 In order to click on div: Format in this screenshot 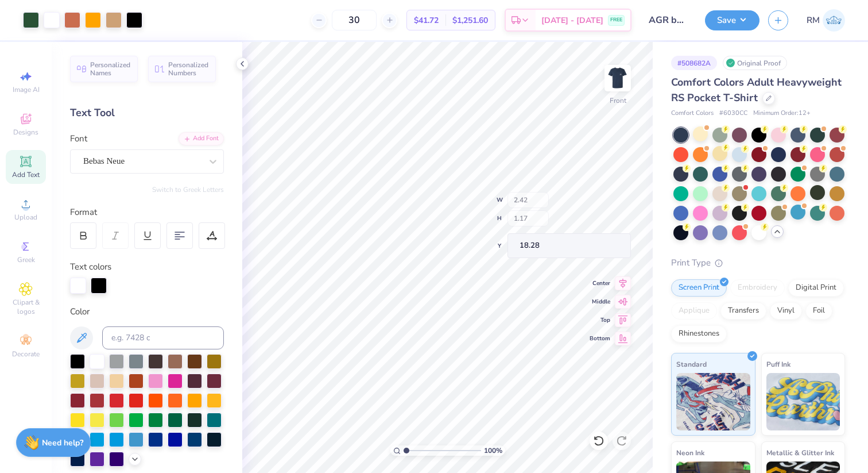, I will do `click(148, 212)`.